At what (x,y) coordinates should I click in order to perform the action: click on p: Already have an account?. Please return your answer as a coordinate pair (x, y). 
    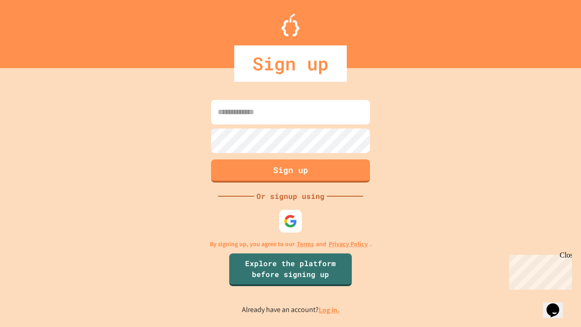
    Looking at the image, I should click on (291, 310).